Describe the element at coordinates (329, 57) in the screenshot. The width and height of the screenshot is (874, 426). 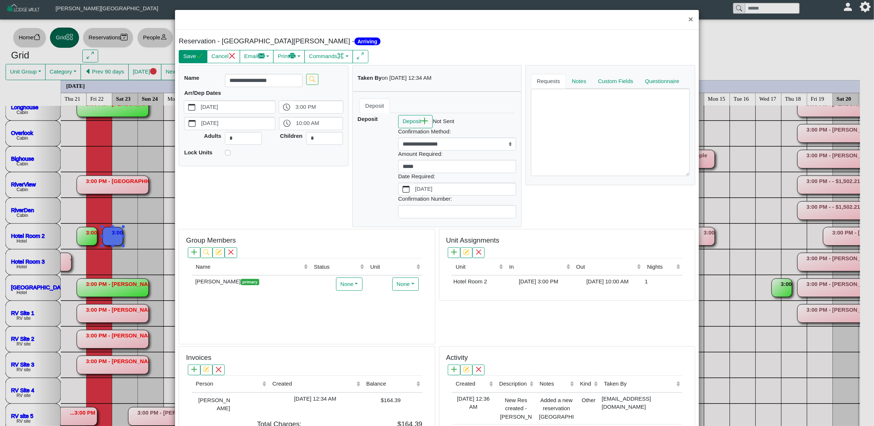
I see `button: Commandscommand` at that location.